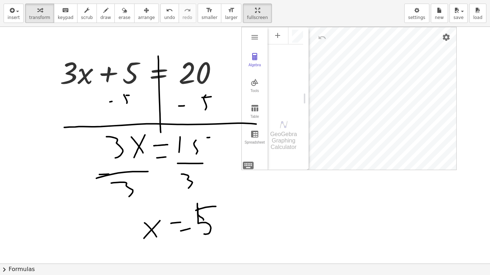  I want to click on button: save, so click(458, 13).